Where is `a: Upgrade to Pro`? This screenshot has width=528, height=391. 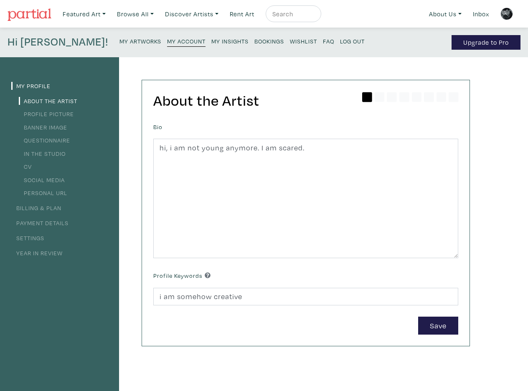 a: Upgrade to Pro is located at coordinates (486, 42).